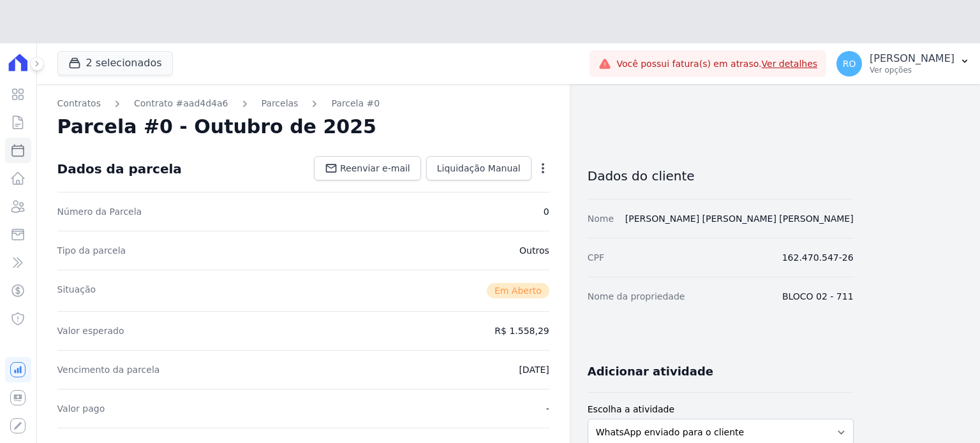  What do you see at coordinates (817, 258) in the screenshot?
I see `dd: 162.470.547-26` at bounding box center [817, 258].